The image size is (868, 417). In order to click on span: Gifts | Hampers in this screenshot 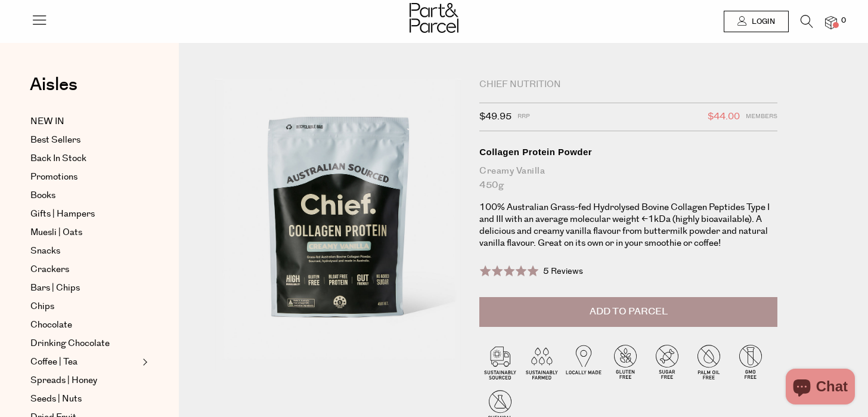, I will do `click(63, 214)`.